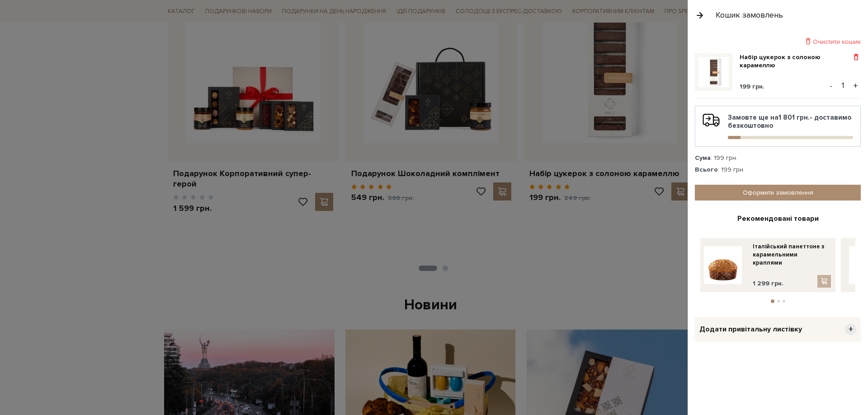 This screenshot has width=868, height=415. What do you see at coordinates (703, 158) in the screenshot?
I see `strong: Сума` at bounding box center [703, 158].